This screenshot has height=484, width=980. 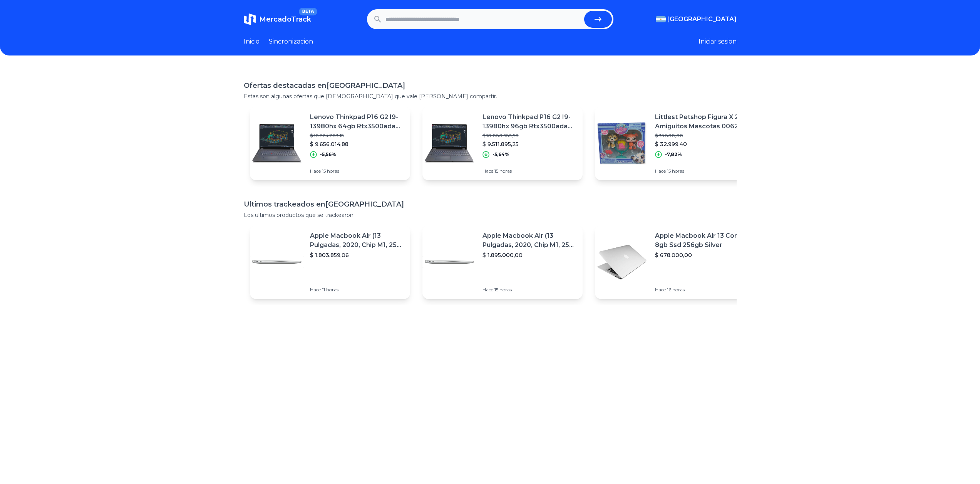 What do you see at coordinates (702, 122) in the screenshot?
I see `p: Littlest Petshop Figura X 2 Amiguitos Mascotas 00620 Serie 2` at bounding box center [702, 122].